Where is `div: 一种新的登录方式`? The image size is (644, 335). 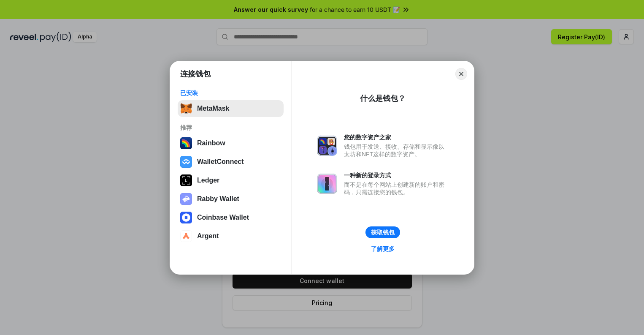
div: 一种新的登录方式 is located at coordinates (396, 175).